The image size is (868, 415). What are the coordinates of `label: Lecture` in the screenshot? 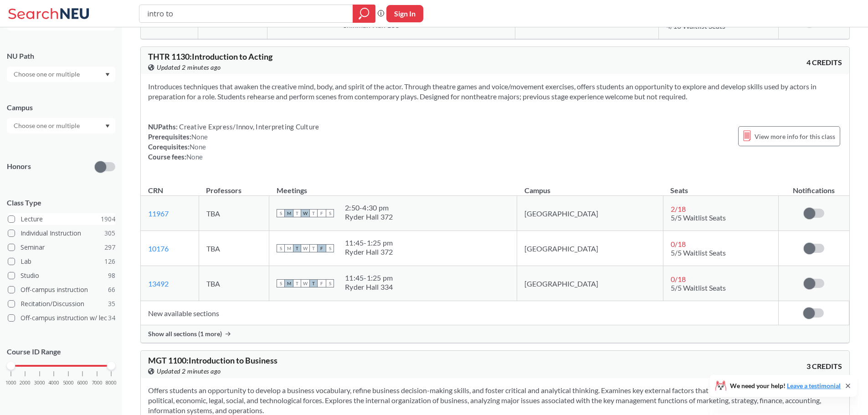 It's located at (62, 219).